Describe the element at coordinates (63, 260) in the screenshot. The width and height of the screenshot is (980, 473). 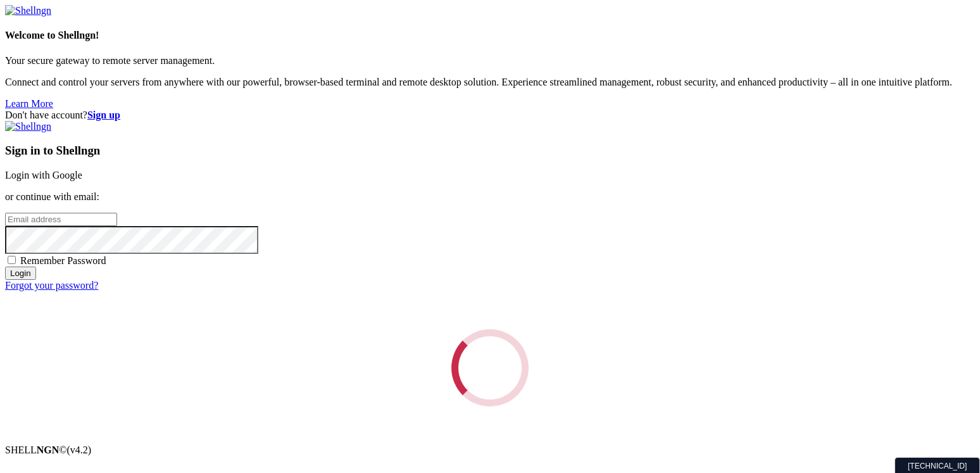
I see `span: Remember Password` at that location.